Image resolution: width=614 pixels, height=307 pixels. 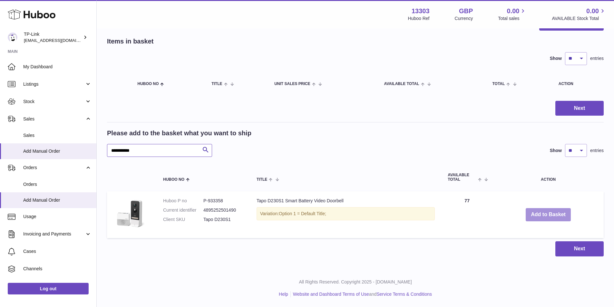 What do you see at coordinates (57, 269) in the screenshot?
I see `span: Channels` at bounding box center [57, 269].